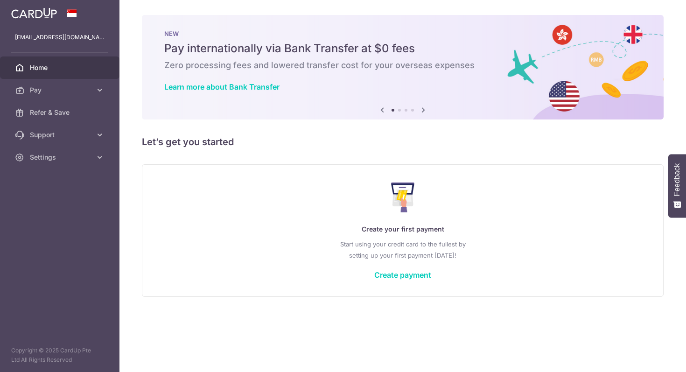 The height and width of the screenshot is (372, 686). I want to click on h5: Pay internationally via Bank Transfer at $0 fees, so click(403, 49).